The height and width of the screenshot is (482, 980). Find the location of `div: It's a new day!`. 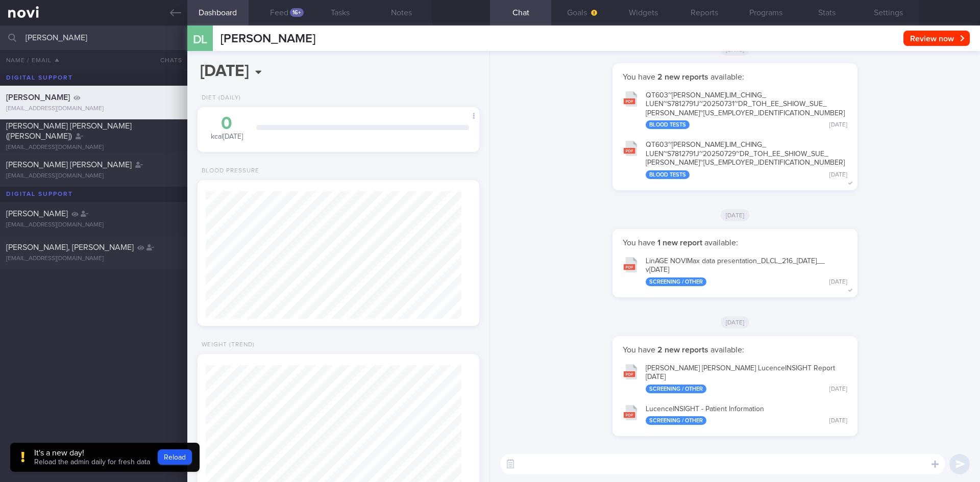

div: It's a new day! is located at coordinates (92, 453).